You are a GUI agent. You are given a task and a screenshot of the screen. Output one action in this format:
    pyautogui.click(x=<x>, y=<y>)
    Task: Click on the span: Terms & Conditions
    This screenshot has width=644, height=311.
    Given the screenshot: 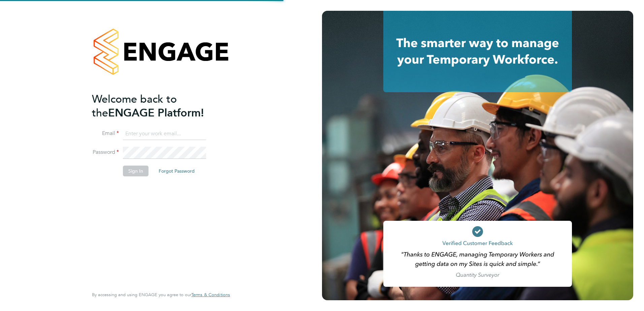 What is the action you would take?
    pyautogui.click(x=211, y=295)
    